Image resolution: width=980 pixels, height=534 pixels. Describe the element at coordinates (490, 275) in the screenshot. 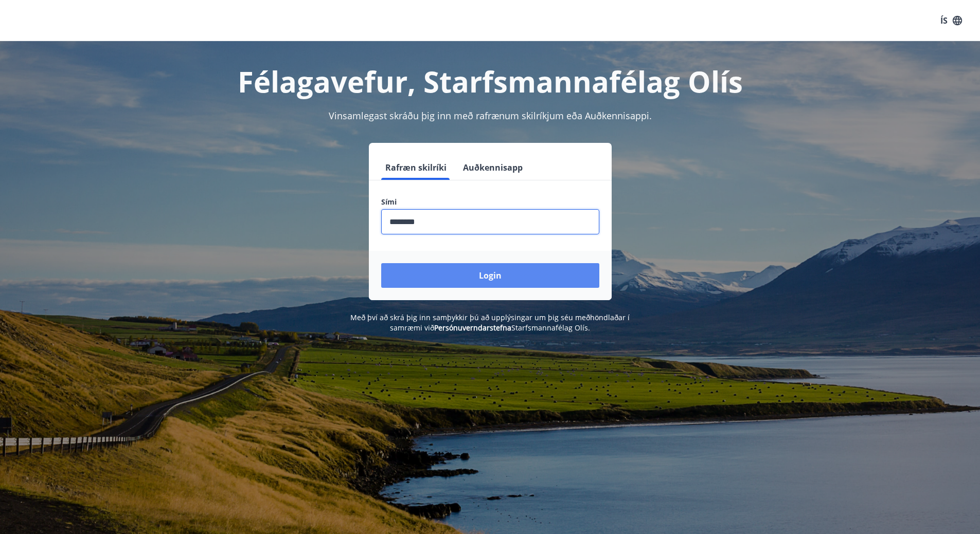

I see `button: Login` at that location.